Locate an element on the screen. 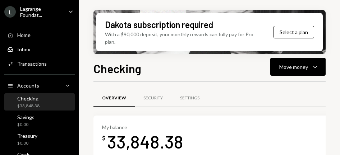  div: $33,848.38 is located at coordinates (28, 106).